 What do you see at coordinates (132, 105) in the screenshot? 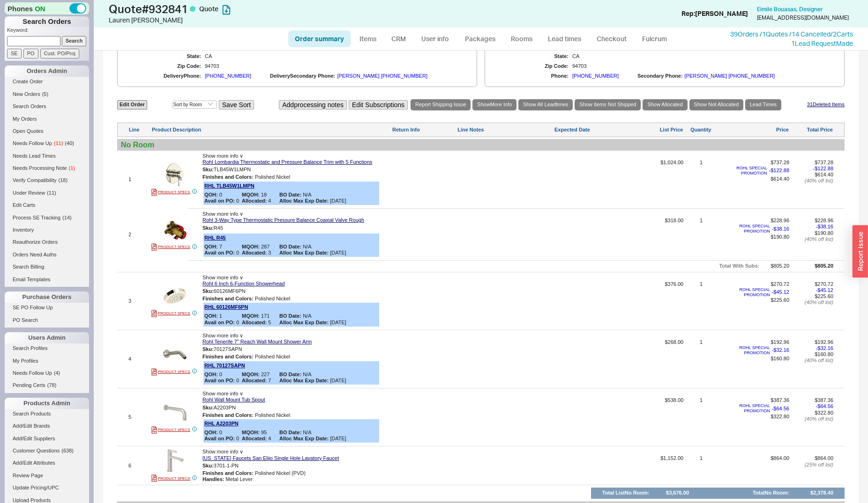
I see `a: Edit Order` at bounding box center [132, 105].